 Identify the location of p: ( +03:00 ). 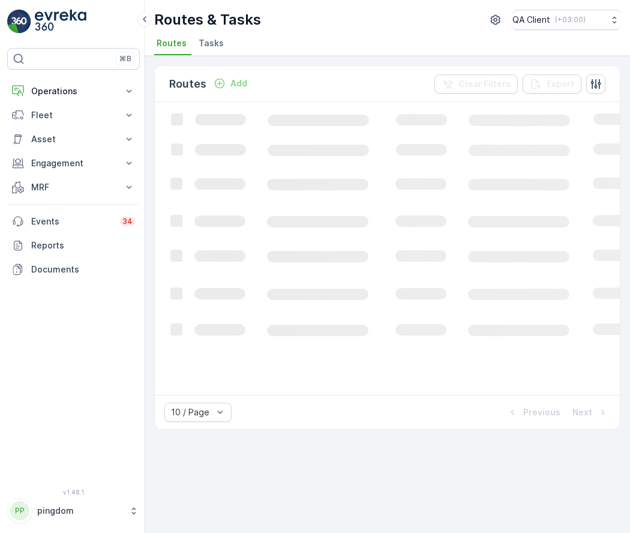
(570, 20).